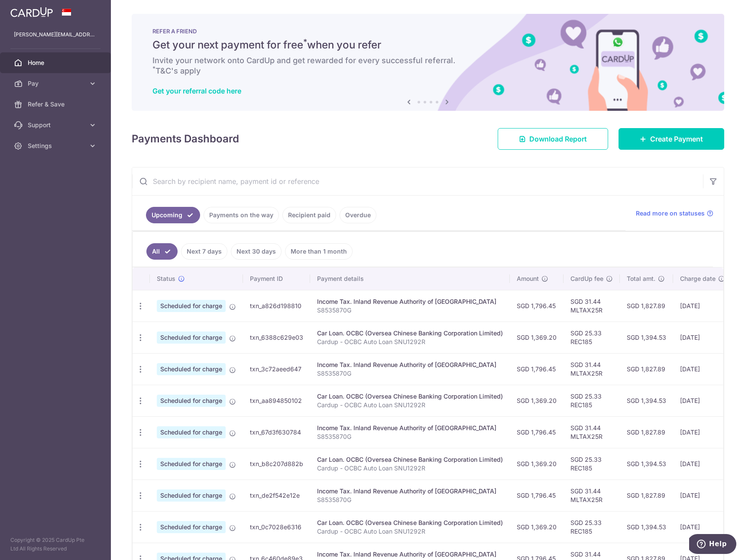 Image resolution: width=745 pixels, height=560 pixels. I want to click on a: Overdue, so click(358, 215).